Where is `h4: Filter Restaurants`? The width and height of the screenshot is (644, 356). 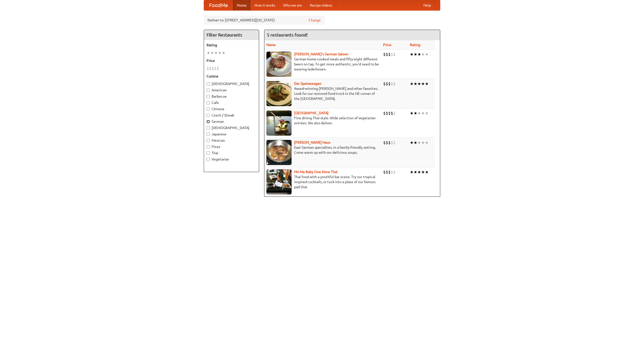 h4: Filter Restaurants is located at coordinates (232, 35).